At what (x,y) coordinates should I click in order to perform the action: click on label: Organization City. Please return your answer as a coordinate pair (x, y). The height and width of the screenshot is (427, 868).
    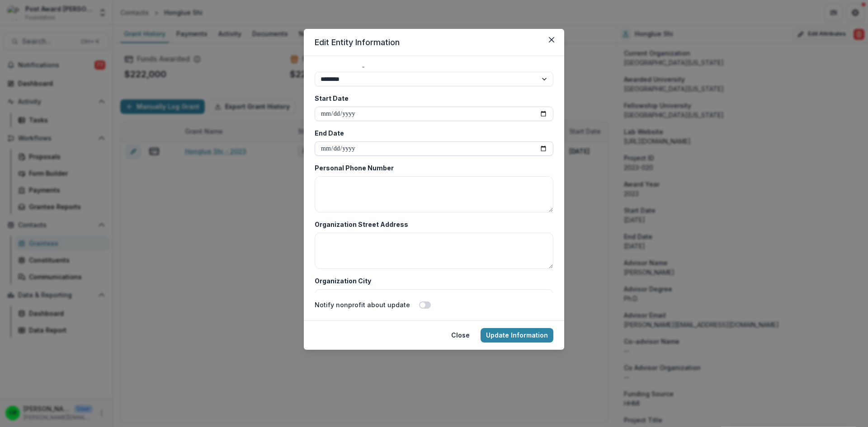
    Looking at the image, I should click on (432, 281).